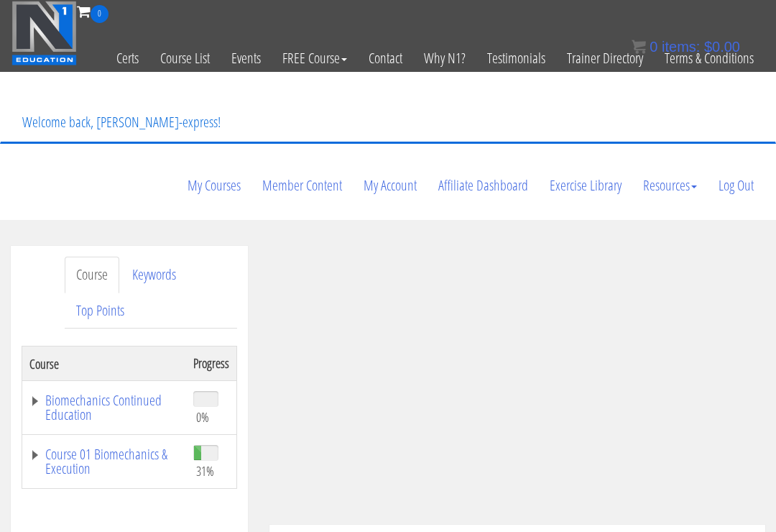 This screenshot has height=532, width=776. I want to click on a: Contact, so click(385, 58).